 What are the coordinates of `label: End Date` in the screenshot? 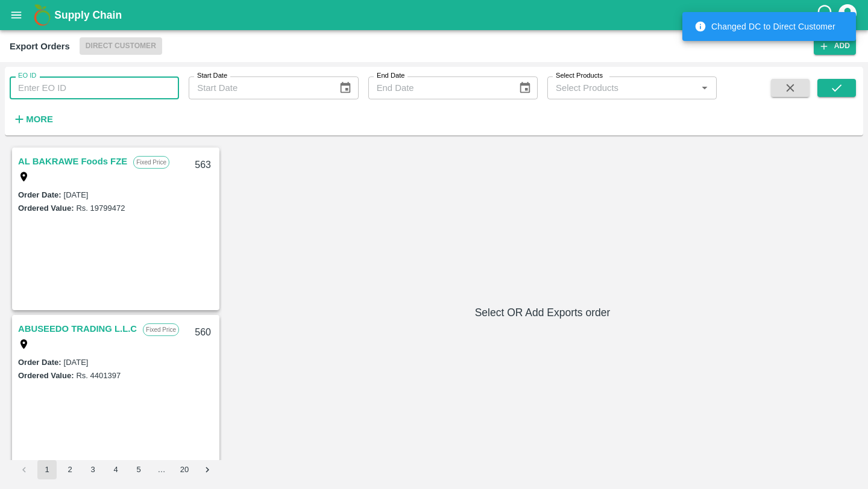 It's located at (391, 76).